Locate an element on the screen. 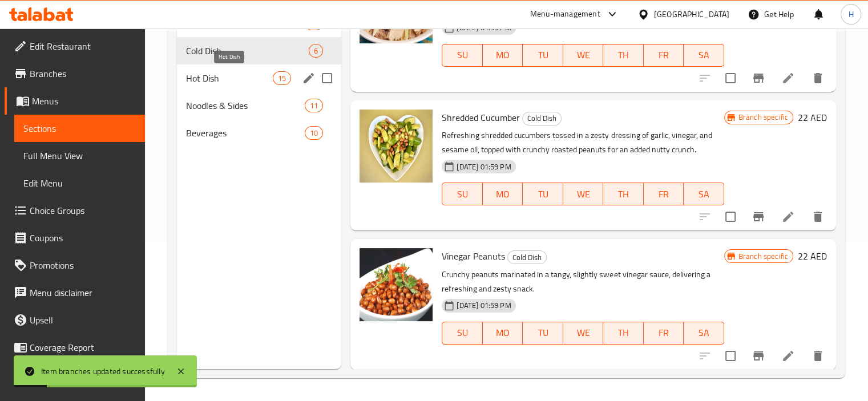  a: Coupons is located at coordinates (75, 238).